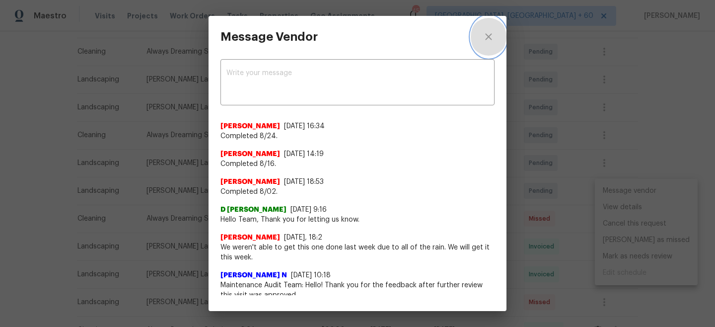  Describe the element at coordinates (269, 37) in the screenshot. I see `h3: Message Vendor` at that location.